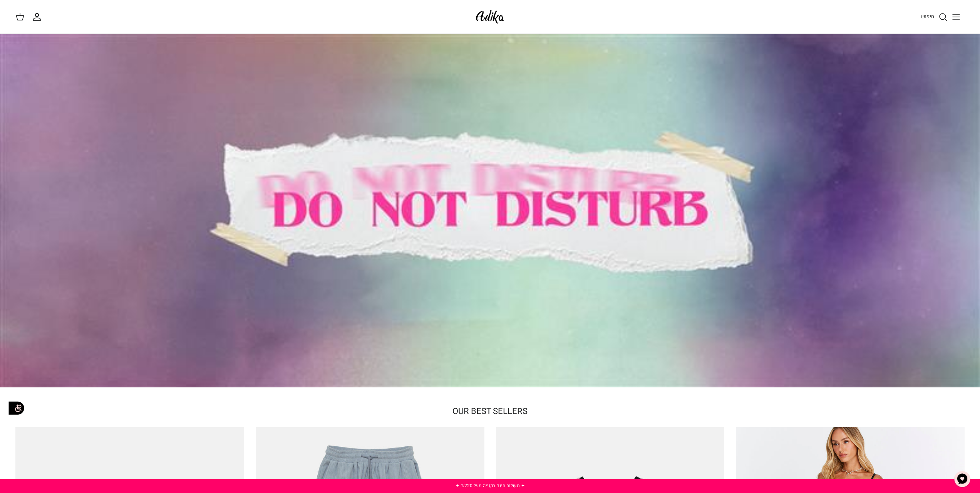 This screenshot has width=980, height=493. I want to click on button: Toggle menu, so click(956, 17).